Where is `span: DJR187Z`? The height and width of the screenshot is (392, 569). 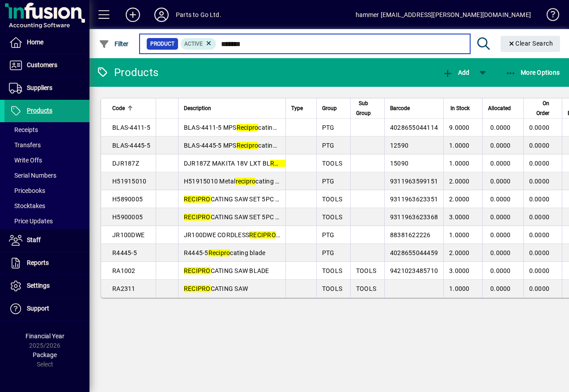
span: DJR187Z is located at coordinates (126, 164).